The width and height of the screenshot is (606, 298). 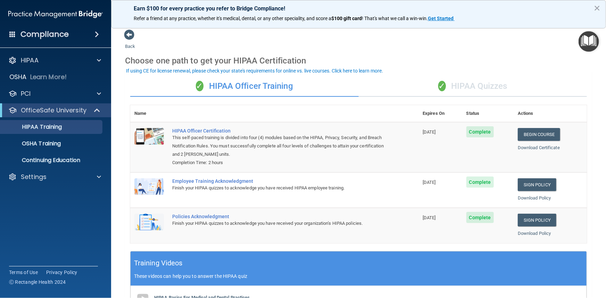 I want to click on a: Back, so click(x=130, y=42).